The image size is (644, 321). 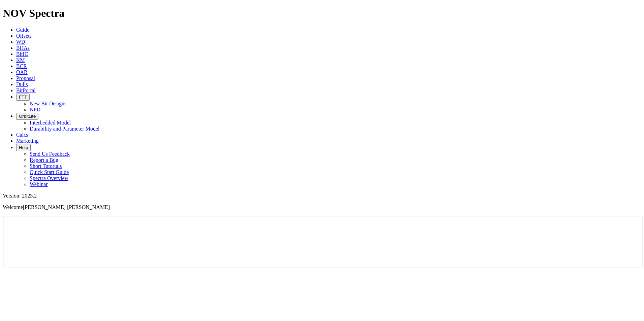 I want to click on a: Quick Start Guide, so click(x=49, y=172).